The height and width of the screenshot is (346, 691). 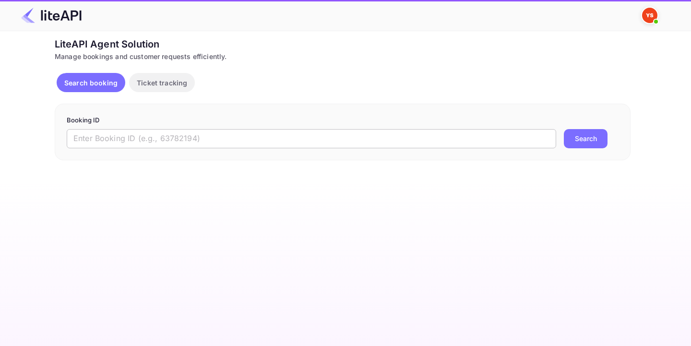 I want to click on input: Enter Booking ID (e.g., 63782194), so click(x=312, y=139).